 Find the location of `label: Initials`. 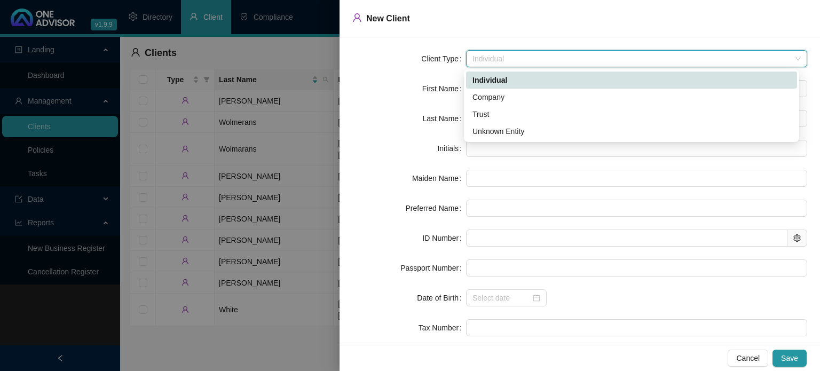

label: Initials is located at coordinates (451, 148).